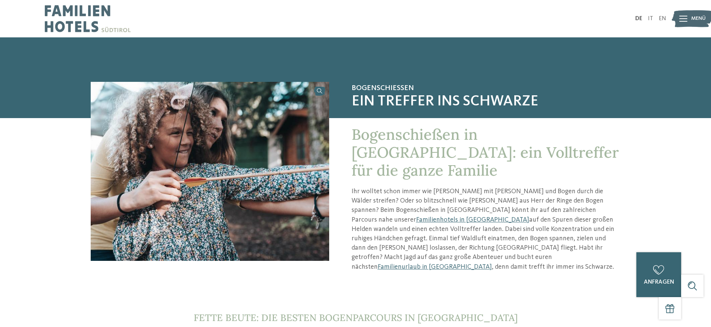 This screenshot has height=327, width=711. Describe the element at coordinates (659, 282) in the screenshot. I see `span: anfragen` at that location.